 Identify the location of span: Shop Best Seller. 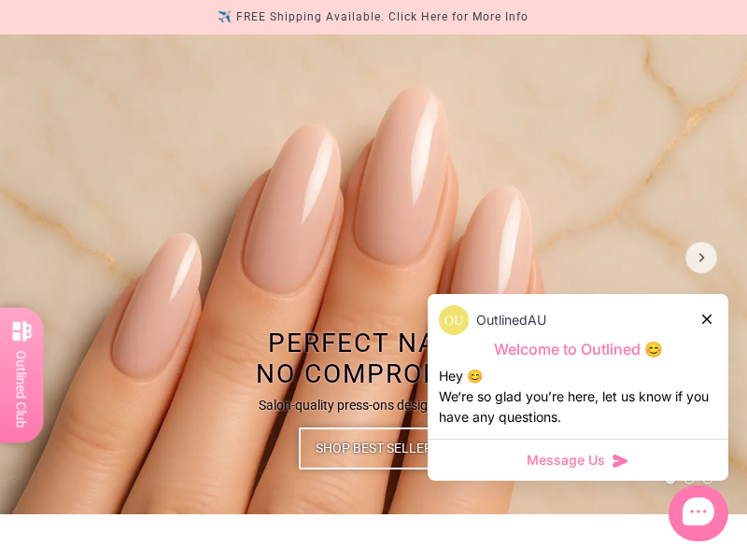
(374, 448).